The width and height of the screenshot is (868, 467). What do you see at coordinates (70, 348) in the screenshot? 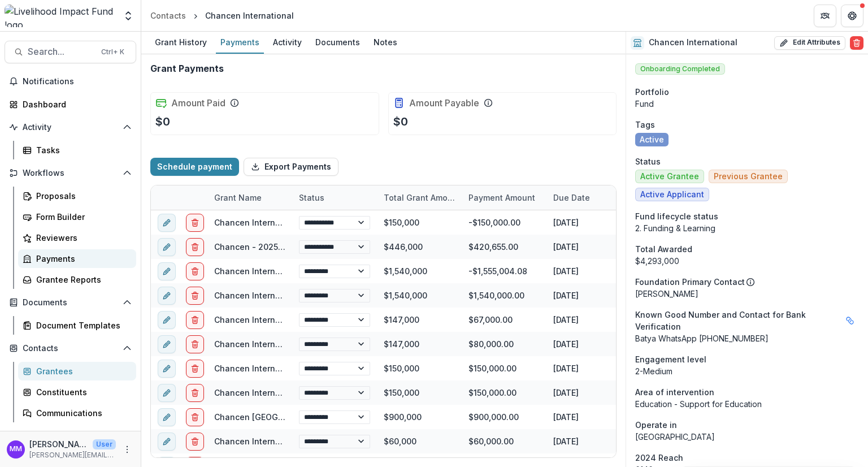
I see `span: Contacts` at bounding box center [70, 348].